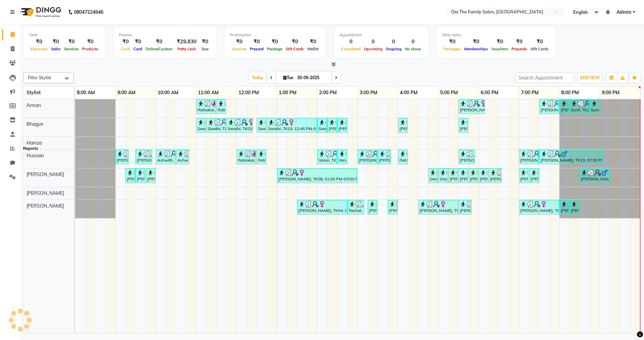 The image size is (644, 340). Describe the element at coordinates (356, 207) in the screenshot. I see `div: Rechal, TK07, 02:45 PM-03:10 PM, Hair Styling-Hair Wash & Deep Conditioning (Women)` at that location.